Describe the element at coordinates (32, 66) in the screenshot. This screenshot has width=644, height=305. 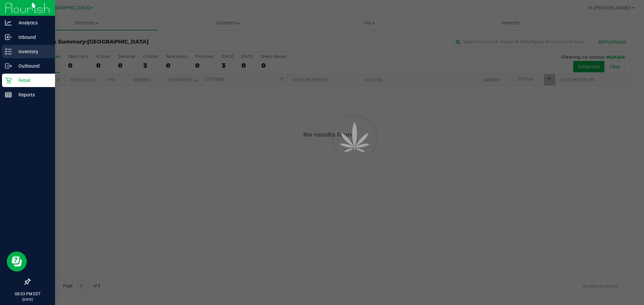
I see `p: Outbound` at that location.